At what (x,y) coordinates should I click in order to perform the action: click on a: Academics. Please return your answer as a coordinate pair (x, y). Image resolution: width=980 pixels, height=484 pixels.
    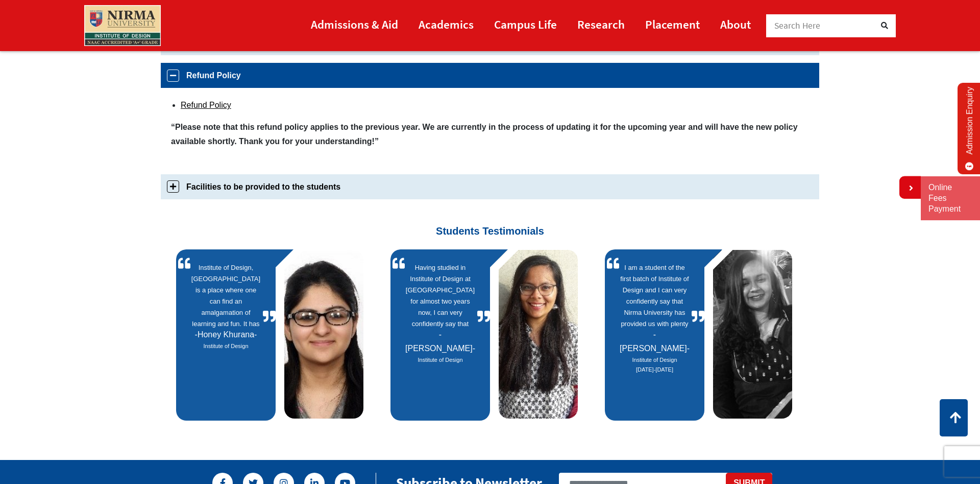
    Looking at the image, I should click on (446, 24).